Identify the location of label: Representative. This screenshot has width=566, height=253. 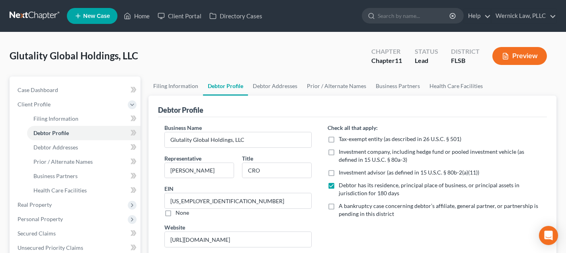
(183, 158).